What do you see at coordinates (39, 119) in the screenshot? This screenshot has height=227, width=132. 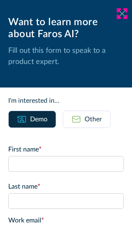 I see `div: Demo` at bounding box center [39, 119].